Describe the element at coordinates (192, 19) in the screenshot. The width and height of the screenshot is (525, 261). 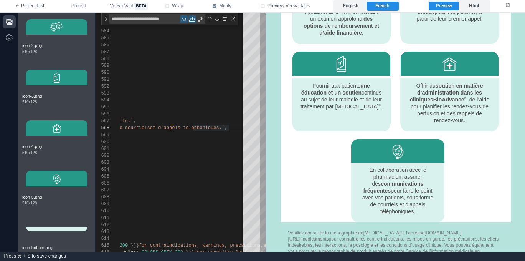
I see `div: Match Whole Word (⌥⌘W)` at that location.